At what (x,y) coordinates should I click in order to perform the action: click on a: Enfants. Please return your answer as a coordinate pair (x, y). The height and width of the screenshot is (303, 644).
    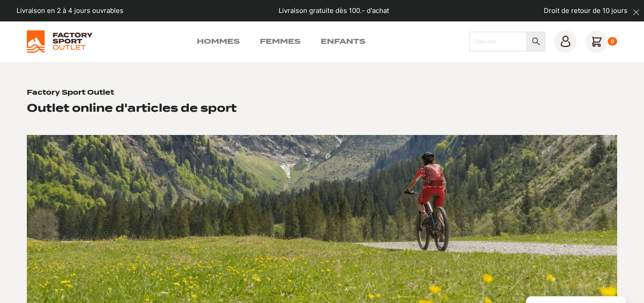
    Looking at the image, I should click on (343, 41).